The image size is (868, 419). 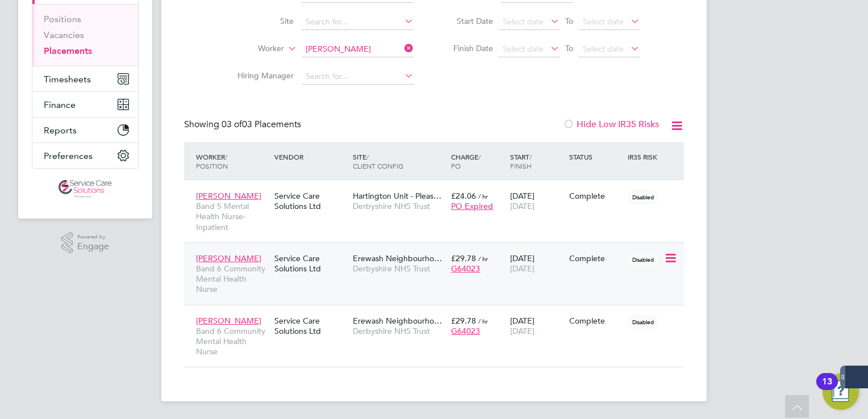 What do you see at coordinates (644, 157) in the screenshot?
I see `div: IR35 Risk` at bounding box center [644, 157].